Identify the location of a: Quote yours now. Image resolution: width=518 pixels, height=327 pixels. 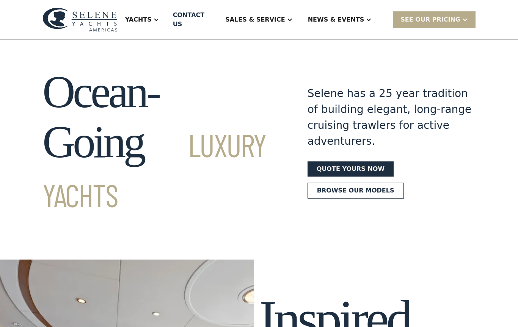
(350, 169).